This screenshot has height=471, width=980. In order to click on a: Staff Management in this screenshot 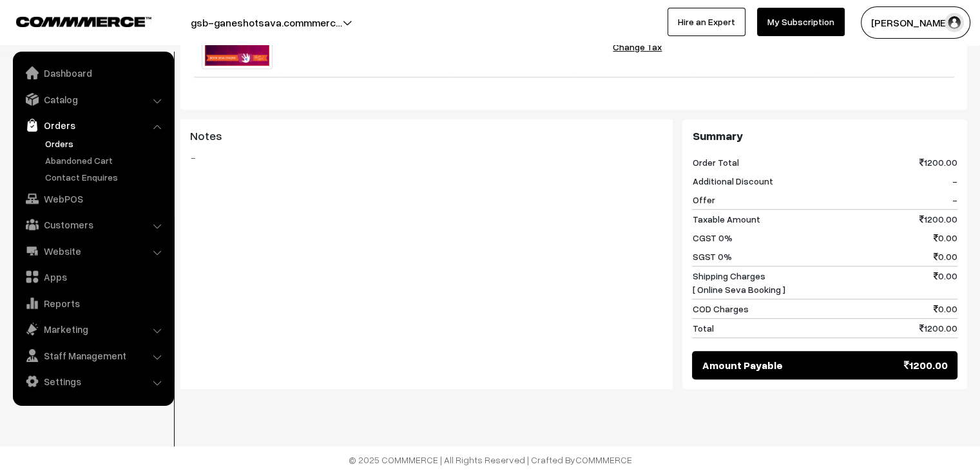, I will do `click(93, 355)`.